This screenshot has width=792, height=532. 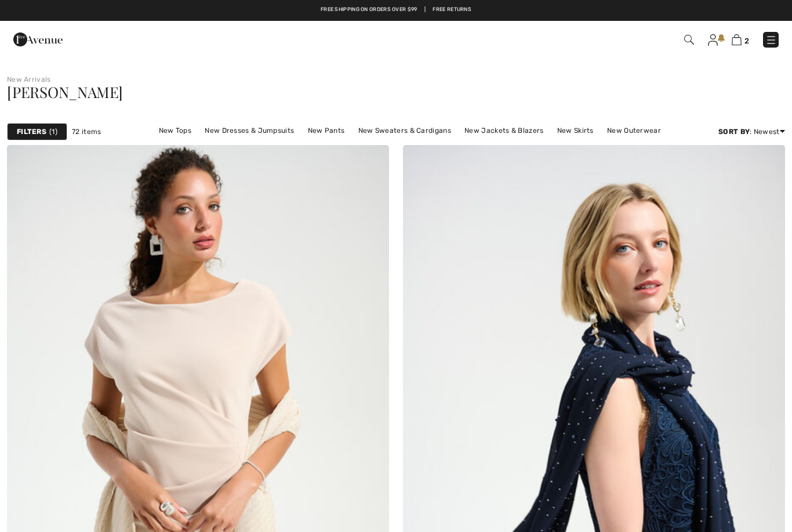 What do you see at coordinates (737, 40) in the screenshot?
I see `img: Shopping Bag` at bounding box center [737, 40].